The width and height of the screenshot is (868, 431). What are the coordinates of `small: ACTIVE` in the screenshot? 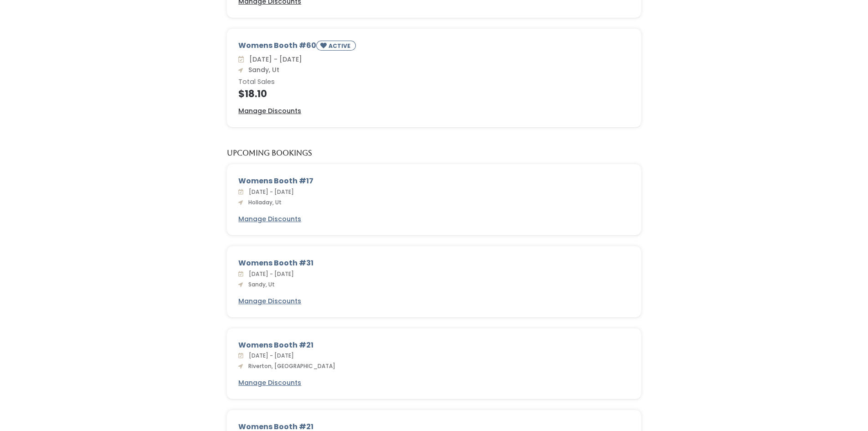 It's located at (341, 46).